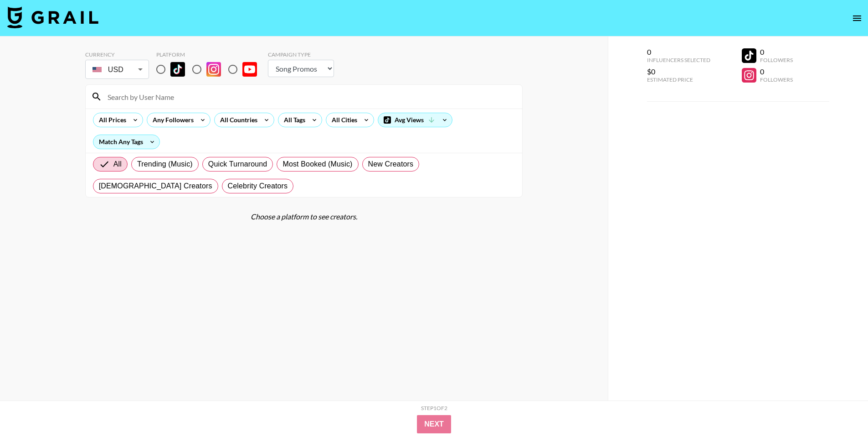 The height and width of the screenshot is (437, 868). Describe the element at coordinates (117, 54) in the screenshot. I see `div: Currency` at that location.